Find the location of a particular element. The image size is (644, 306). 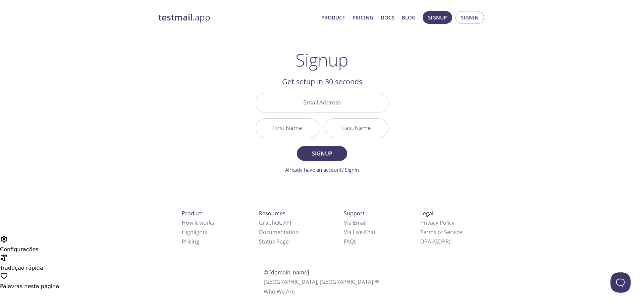

h1: Signup is located at coordinates (322, 60).